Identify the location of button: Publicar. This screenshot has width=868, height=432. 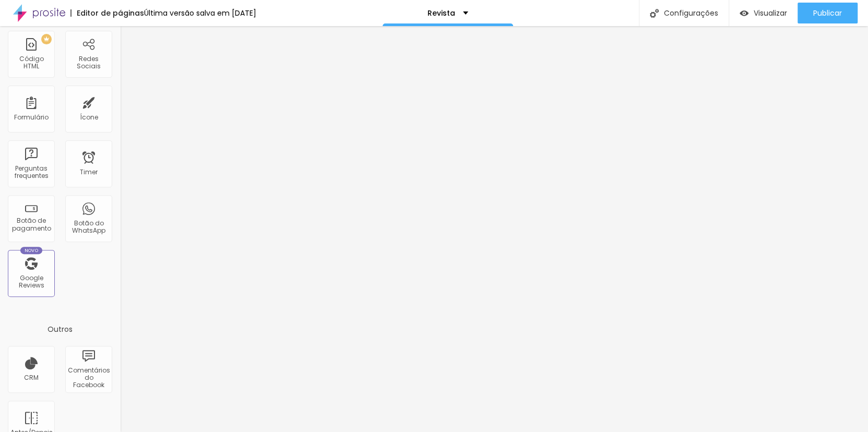
(828, 13).